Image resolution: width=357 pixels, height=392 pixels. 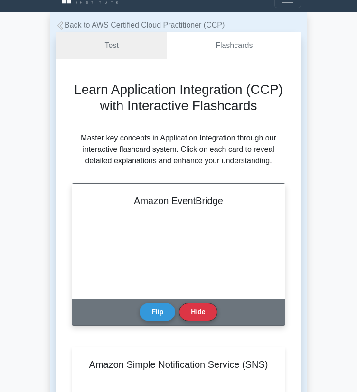 What do you see at coordinates (157, 312) in the screenshot?
I see `button: Flip` at bounding box center [157, 312].